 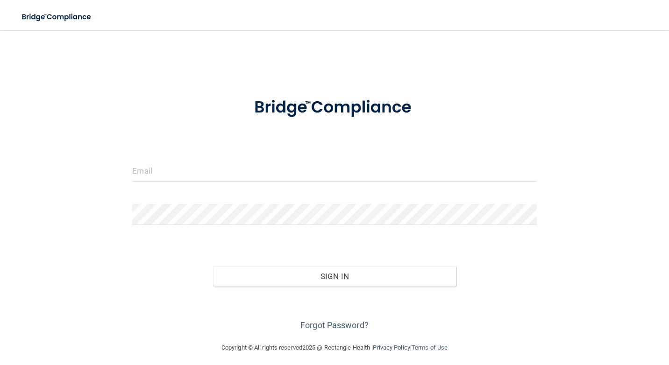 I want to click on a: Privacy Policy, so click(x=391, y=347).